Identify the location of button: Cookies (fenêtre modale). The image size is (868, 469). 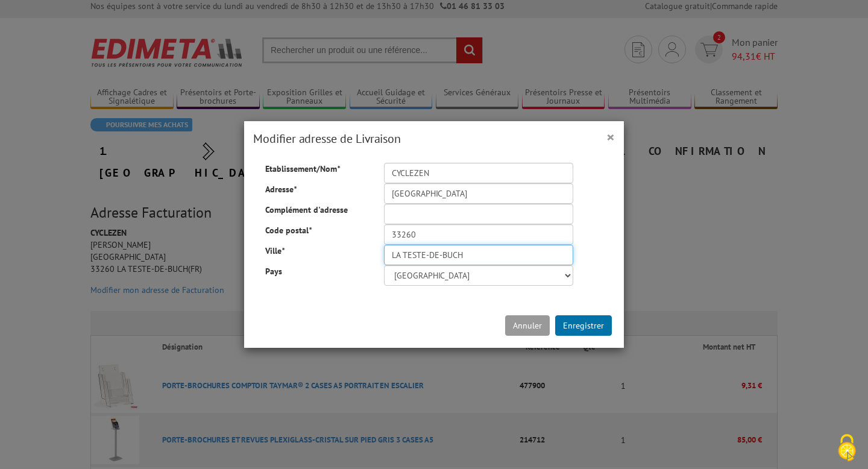
(847, 448).